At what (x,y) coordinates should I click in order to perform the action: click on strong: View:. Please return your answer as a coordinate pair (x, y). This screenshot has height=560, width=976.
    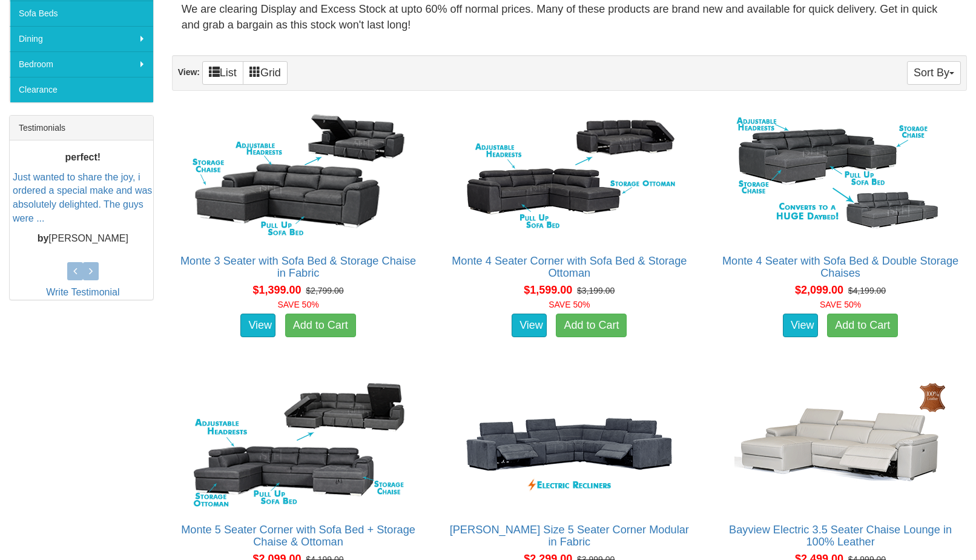
    Looking at the image, I should click on (189, 72).